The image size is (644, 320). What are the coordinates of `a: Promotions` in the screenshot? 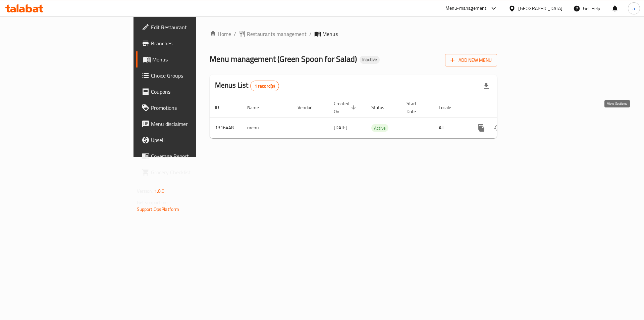 It's located at (188, 108).